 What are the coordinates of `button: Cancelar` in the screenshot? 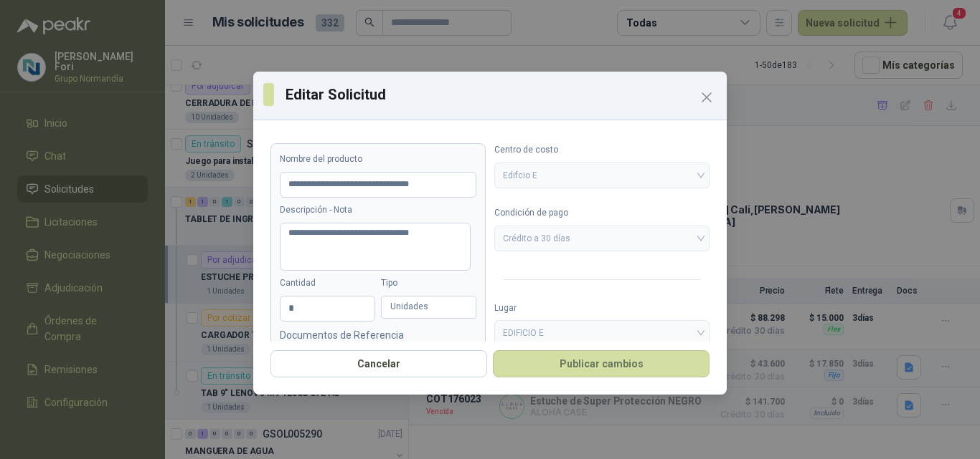 It's located at (379, 364).